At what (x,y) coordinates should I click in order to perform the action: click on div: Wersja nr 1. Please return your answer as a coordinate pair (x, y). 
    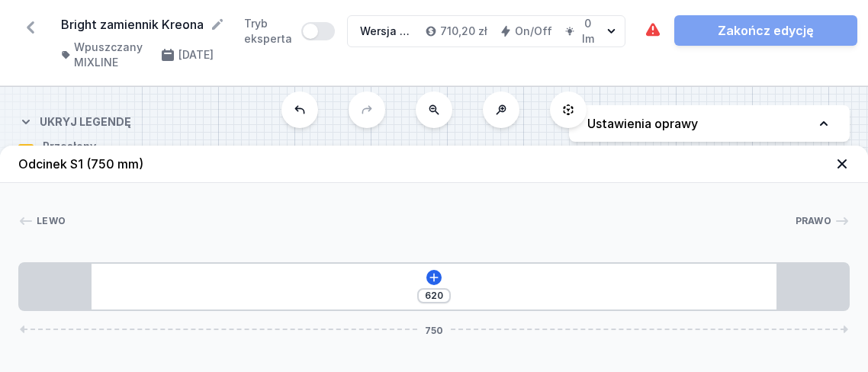
    Looking at the image, I should click on (386, 31).